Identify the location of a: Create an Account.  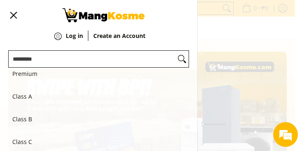
(119, 42).